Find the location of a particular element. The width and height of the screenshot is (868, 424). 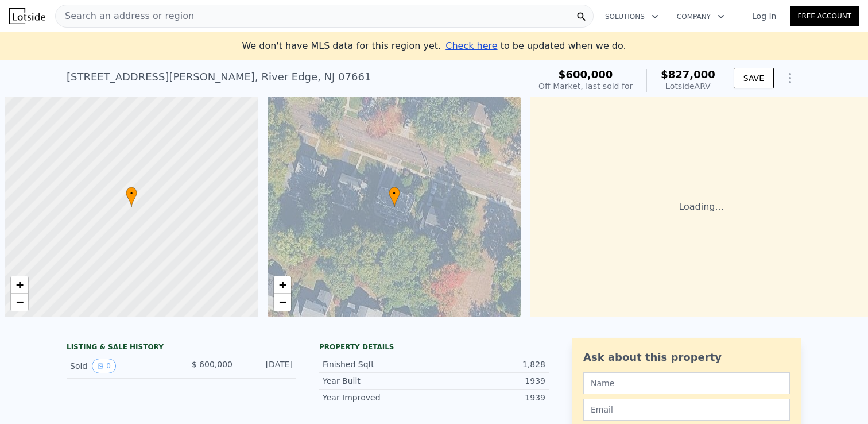

button: SAVE is located at coordinates (754, 78).